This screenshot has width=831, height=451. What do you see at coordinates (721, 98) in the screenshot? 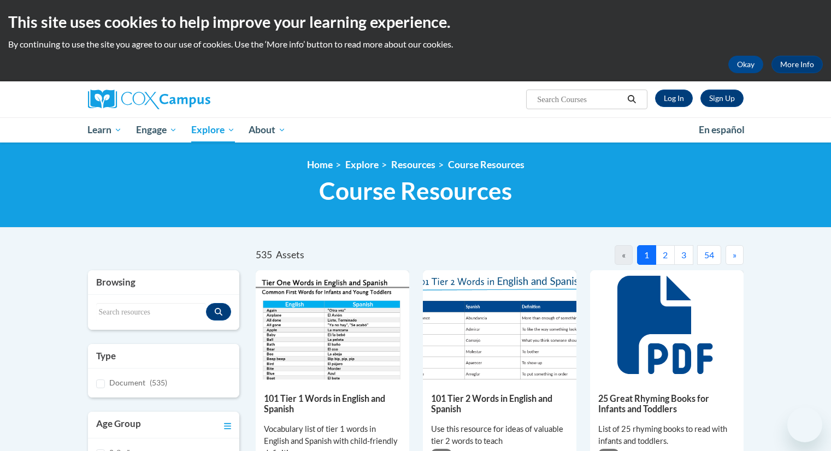
I see `a: Register` at bounding box center [721, 98].